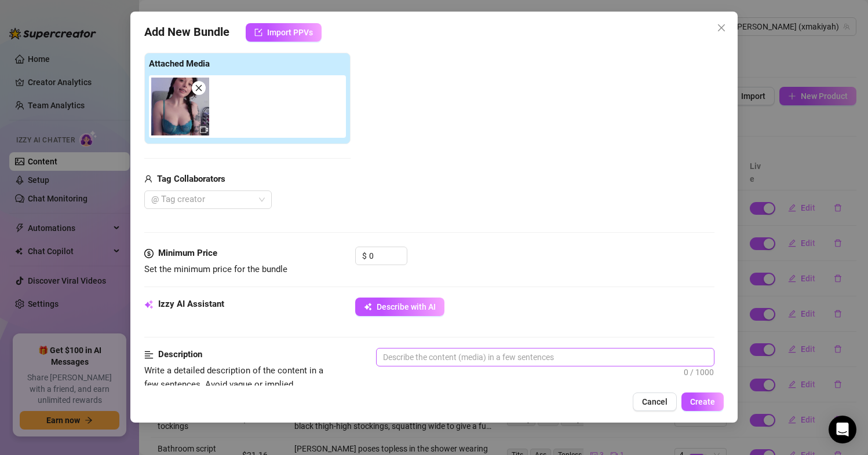 This screenshot has width=868, height=455. Describe the element at coordinates (188, 253) in the screenshot. I see `strong: Minimum Price` at that location.